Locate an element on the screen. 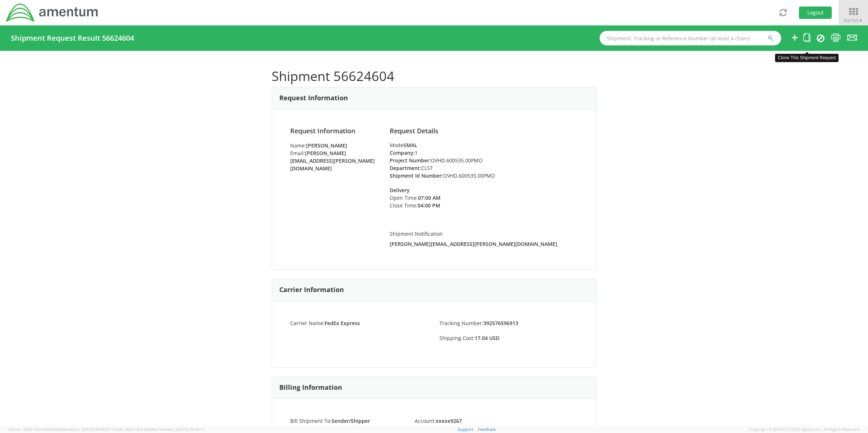 The width and height of the screenshot is (868, 433). li: Account: is located at coordinates (459, 421).